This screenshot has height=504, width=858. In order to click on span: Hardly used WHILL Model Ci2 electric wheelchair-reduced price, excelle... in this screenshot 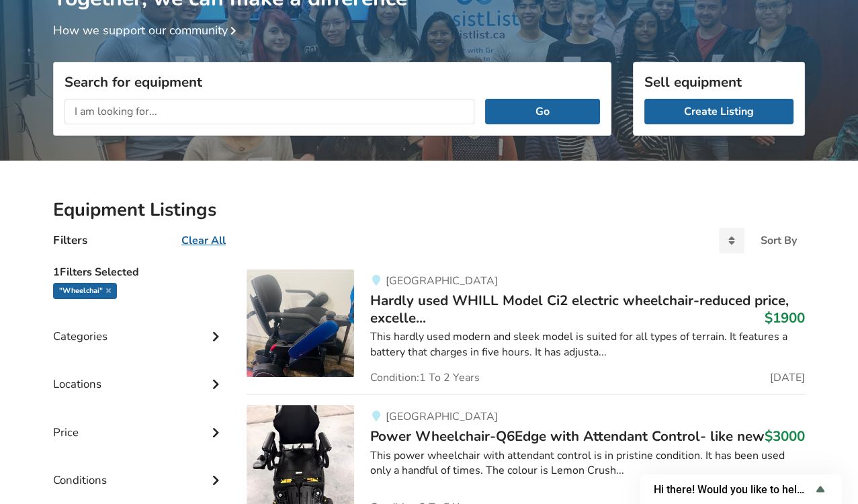, I will do `click(579, 309)`.